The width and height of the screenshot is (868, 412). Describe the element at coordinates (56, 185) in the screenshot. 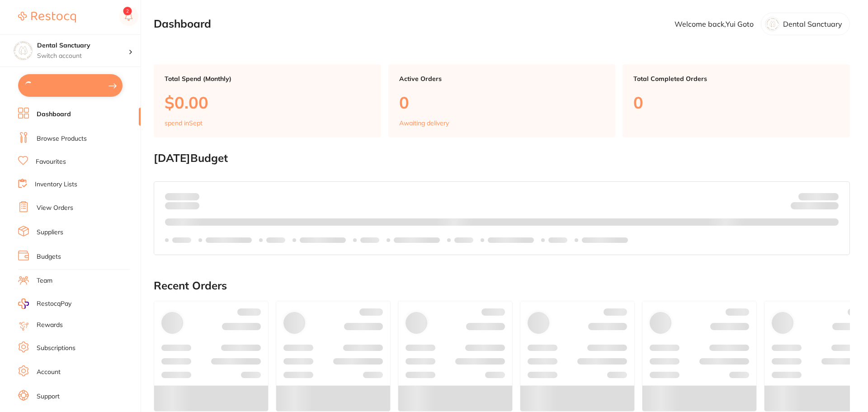

I see `a: Inventory Lists` at that location.